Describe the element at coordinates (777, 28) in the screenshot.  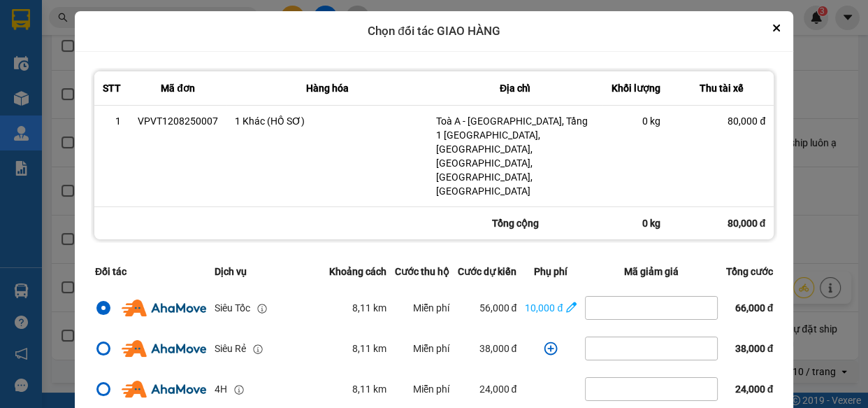
I see `button: Close` at that location.